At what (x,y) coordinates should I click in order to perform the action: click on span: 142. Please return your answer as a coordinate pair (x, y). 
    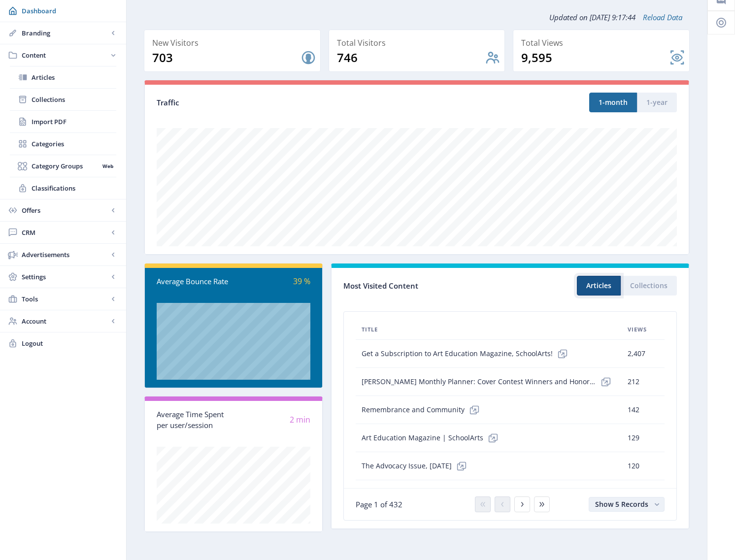
    Looking at the image, I should click on (634, 409).